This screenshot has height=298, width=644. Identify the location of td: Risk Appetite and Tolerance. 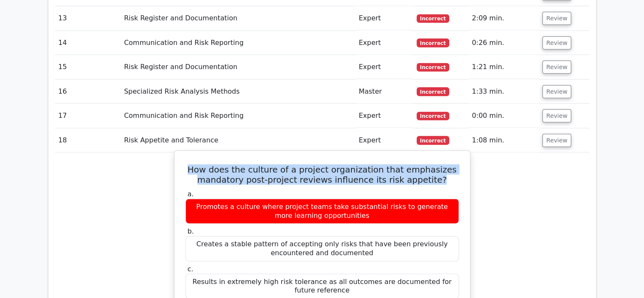
(238, 140).